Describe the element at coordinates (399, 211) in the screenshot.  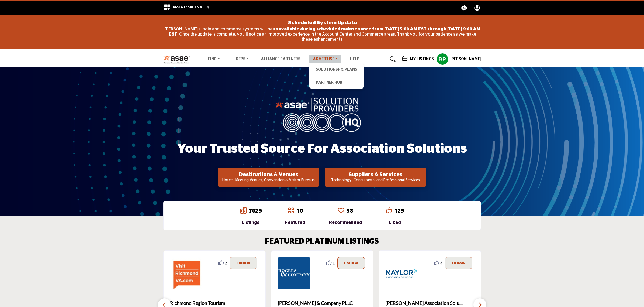
I see `a: 129` at that location.